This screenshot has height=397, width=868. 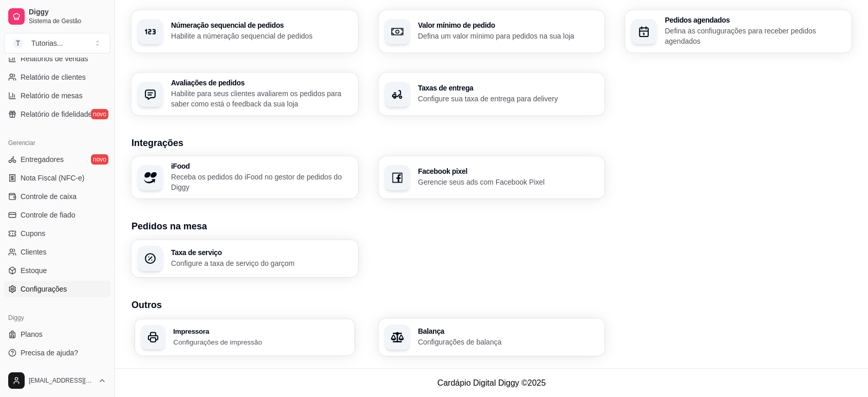 I want to click on h3: Integrações, so click(x=492, y=143).